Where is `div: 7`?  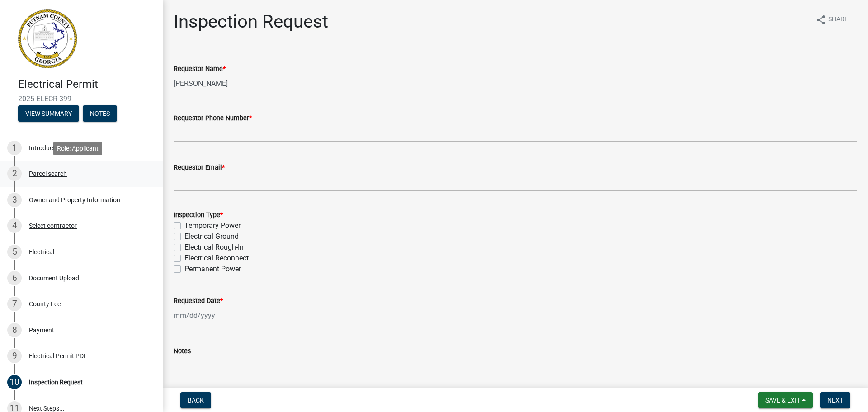 div: 7 is located at coordinates (14, 304).